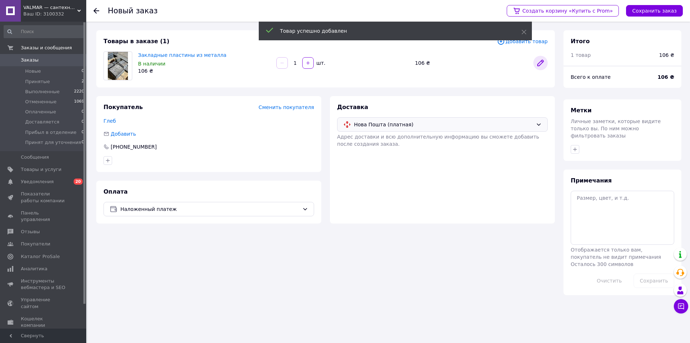 The width and height of the screenshot is (690, 343). I want to click on span: Прибыл в отделение, so click(51, 132).